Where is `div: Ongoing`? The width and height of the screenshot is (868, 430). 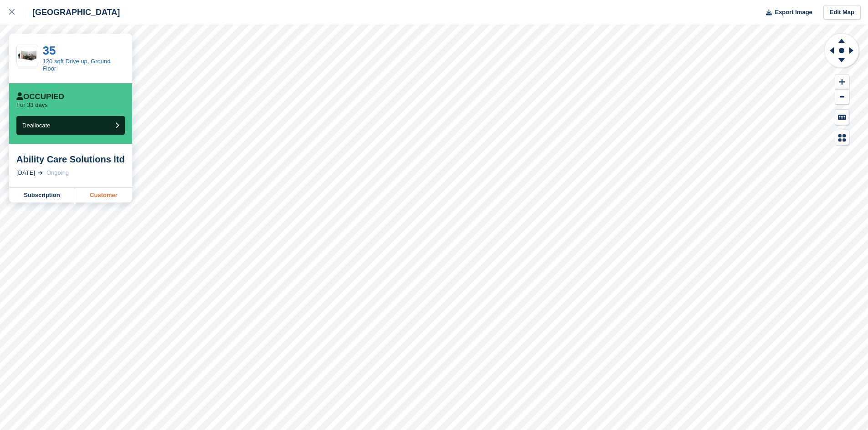
div: Ongoing is located at coordinates (57, 173).